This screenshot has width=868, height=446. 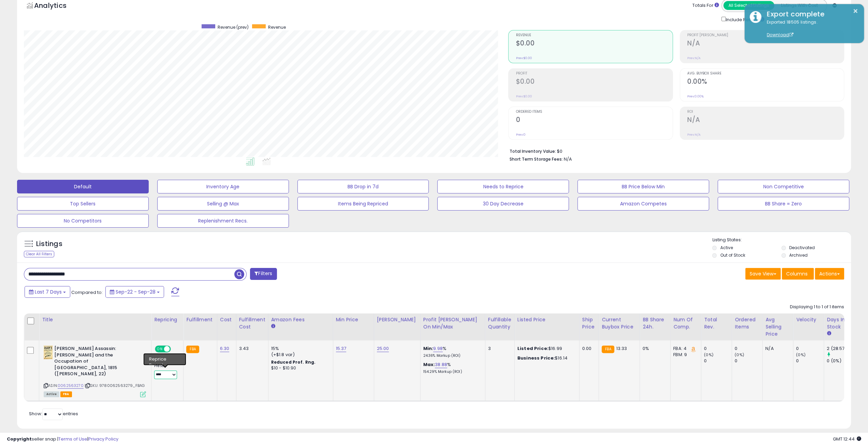 What do you see at coordinates (733, 255) in the screenshot?
I see `label: Out of Stock` at bounding box center [733, 255].